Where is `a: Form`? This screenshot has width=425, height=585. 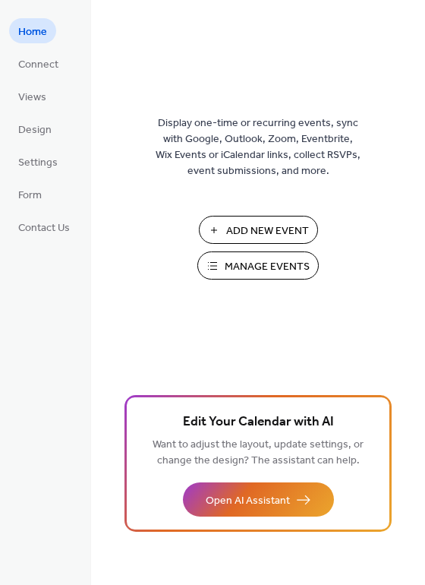
a: Form is located at coordinates (30, 194).